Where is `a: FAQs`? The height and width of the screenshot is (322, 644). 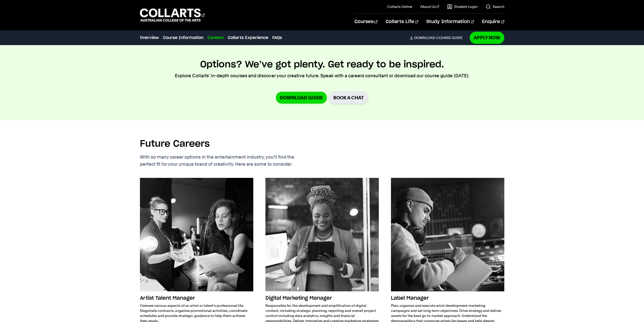 a: FAQs is located at coordinates (277, 38).